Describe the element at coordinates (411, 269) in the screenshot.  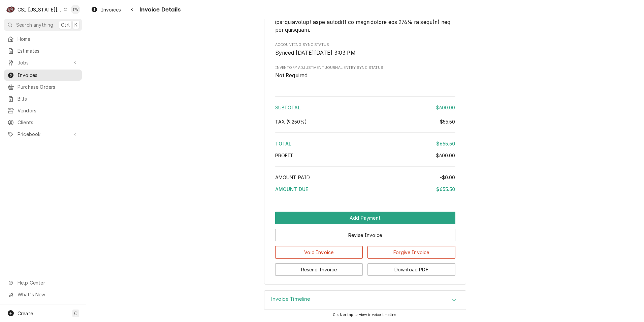
I see `button: Download PDF` at that location.